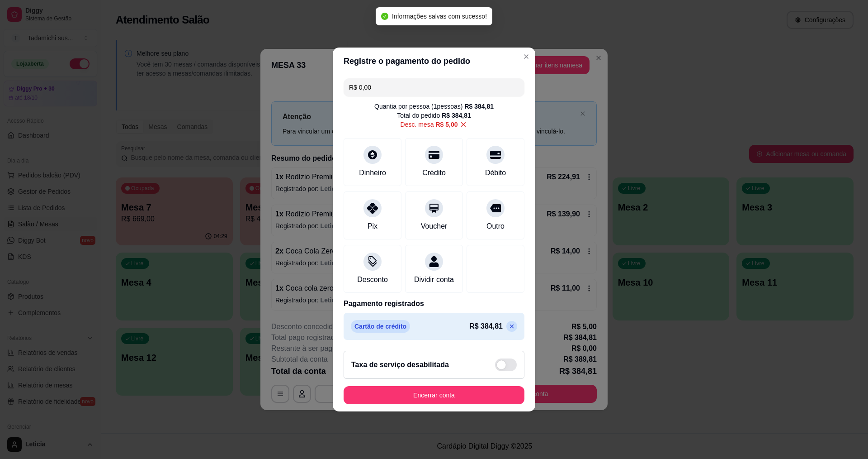 The width and height of the screenshot is (868, 459). I want to click on input: Ex.: hambúrguer de cordeiro, so click(434, 87).